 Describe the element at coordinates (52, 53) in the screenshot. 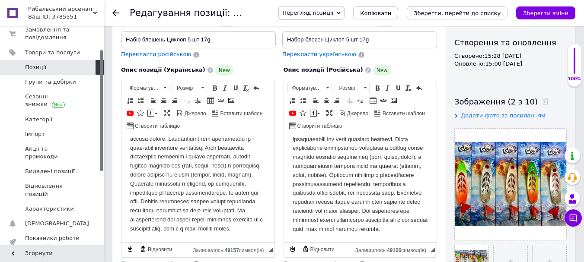

I see `span: Товари та послуги` at that location.